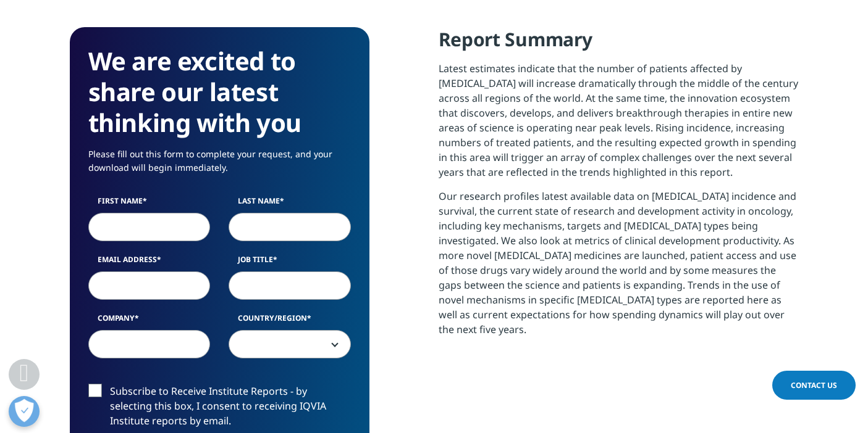 The image size is (868, 433). I want to click on p: Please fill out this form to complete your request, and your download will begin immediately., so click(220, 165).